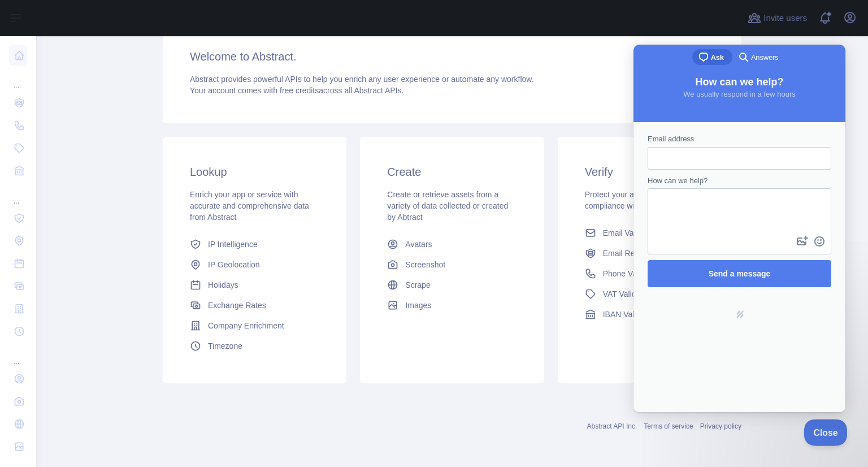  What do you see at coordinates (246, 326) in the screenshot?
I see `span: Company Enrichment` at bounding box center [246, 326].